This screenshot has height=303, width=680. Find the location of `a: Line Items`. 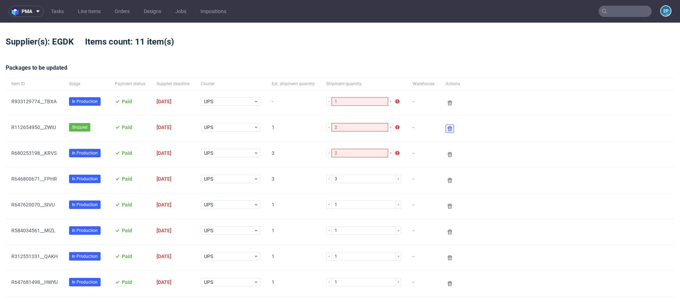

a: Line Items is located at coordinates (89, 11).